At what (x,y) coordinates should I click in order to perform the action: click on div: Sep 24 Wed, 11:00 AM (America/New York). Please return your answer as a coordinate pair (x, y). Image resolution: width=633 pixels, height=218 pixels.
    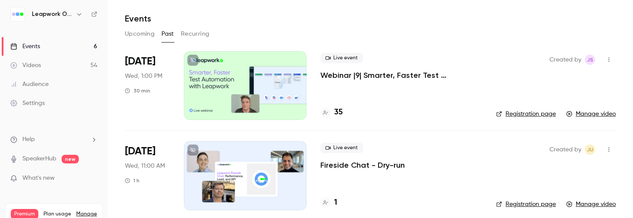
    Looking at the image, I should click on (147, 176).